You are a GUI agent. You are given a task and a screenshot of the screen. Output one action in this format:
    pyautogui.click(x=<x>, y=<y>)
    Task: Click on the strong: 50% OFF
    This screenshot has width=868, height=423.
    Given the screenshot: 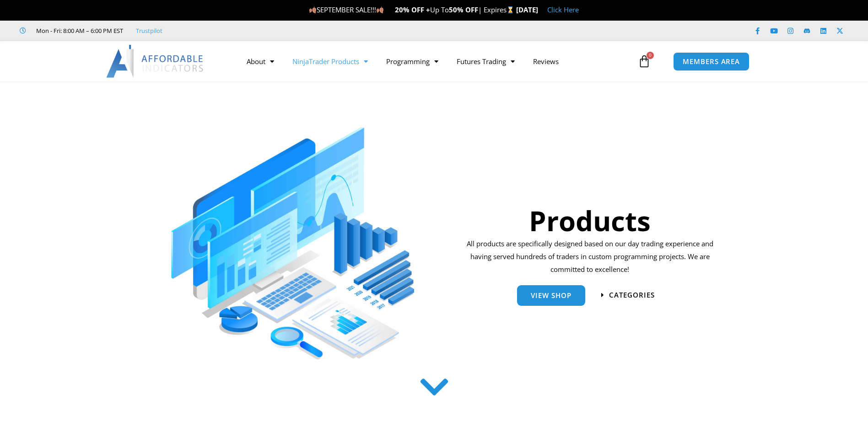 What is the action you would take?
    pyautogui.click(x=463, y=9)
    